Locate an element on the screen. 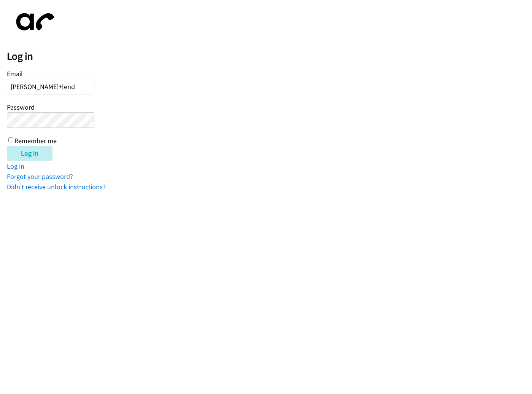 This screenshot has width=532, height=394. a: Didn't receive unlock instructions? is located at coordinates (56, 186).